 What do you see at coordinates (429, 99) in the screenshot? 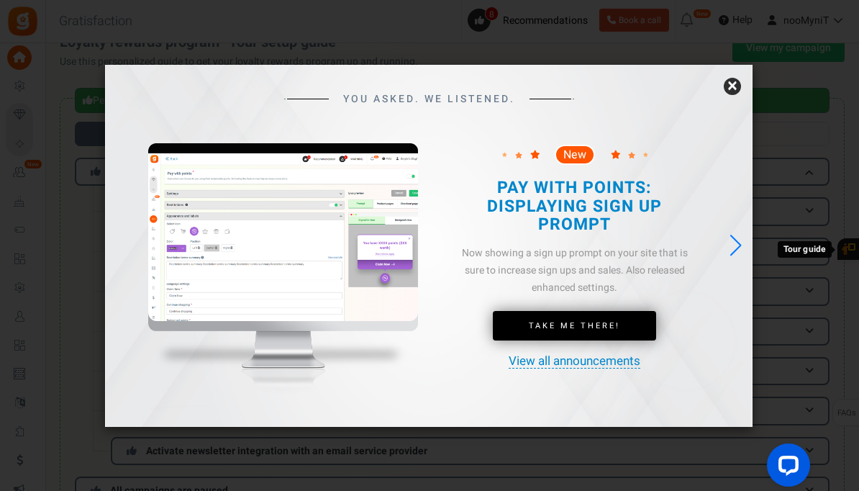
I see `span: YOU ASKED. WE LISTENED.` at bounding box center [429, 99].